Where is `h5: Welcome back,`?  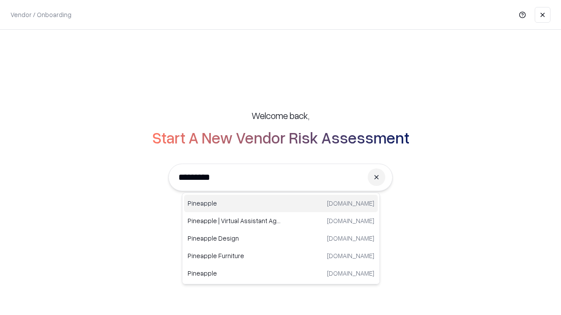 h5: Welcome back, is located at coordinates (280, 116).